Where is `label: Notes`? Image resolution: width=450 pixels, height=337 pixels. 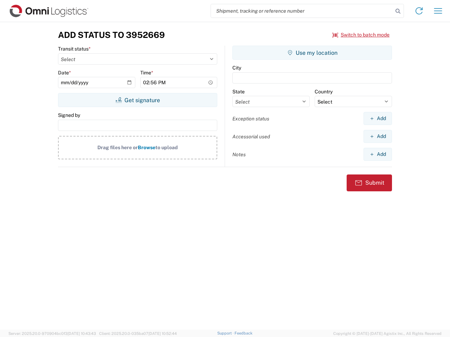
label: Notes is located at coordinates (239, 155).